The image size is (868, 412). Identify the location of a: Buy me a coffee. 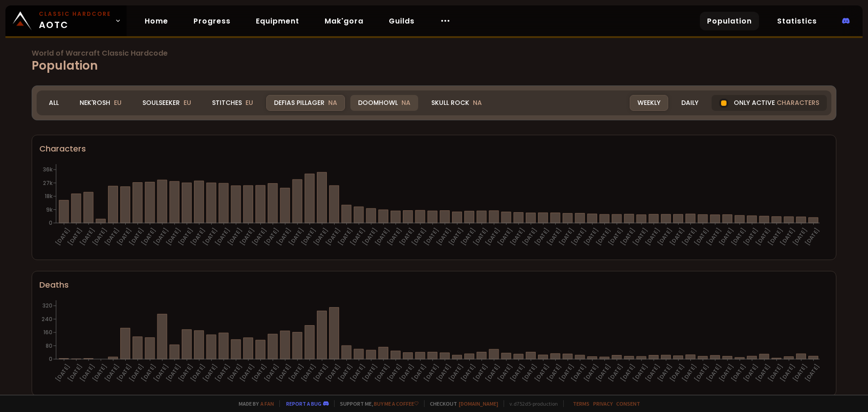
(396, 403).